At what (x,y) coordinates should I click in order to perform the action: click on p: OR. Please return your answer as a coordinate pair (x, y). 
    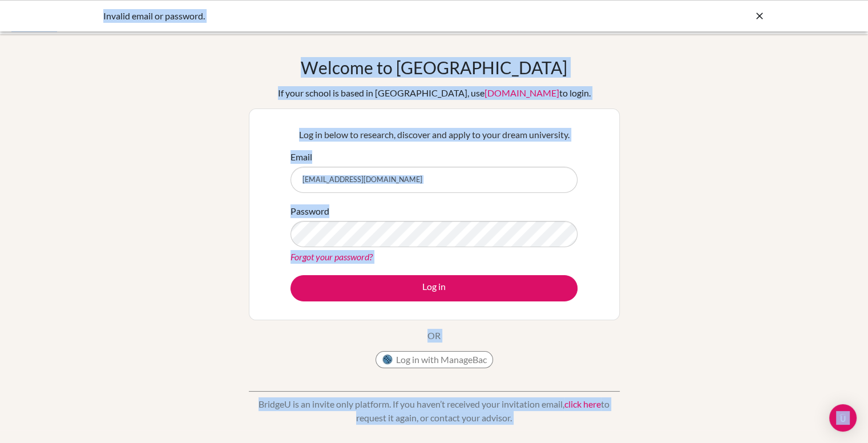
    Looking at the image, I should click on (434, 336).